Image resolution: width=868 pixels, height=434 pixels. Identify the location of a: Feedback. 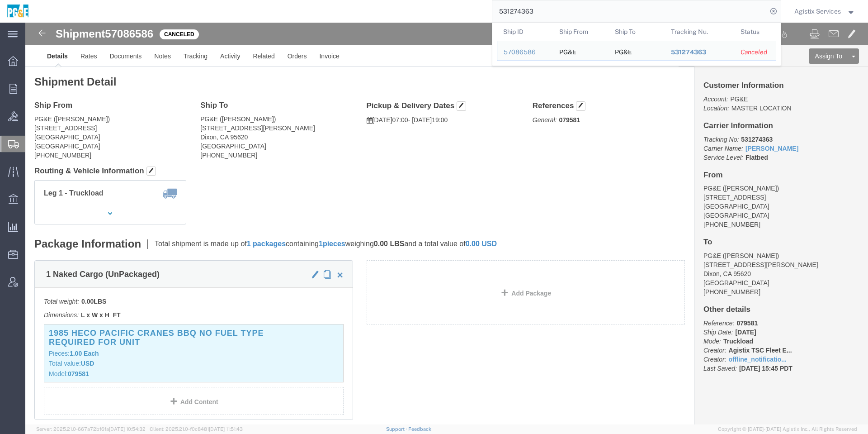
(419, 429).